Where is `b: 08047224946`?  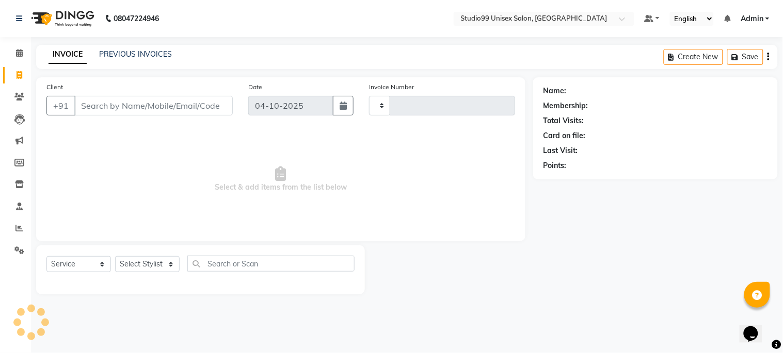 b: 08047224946 is located at coordinates (136, 19).